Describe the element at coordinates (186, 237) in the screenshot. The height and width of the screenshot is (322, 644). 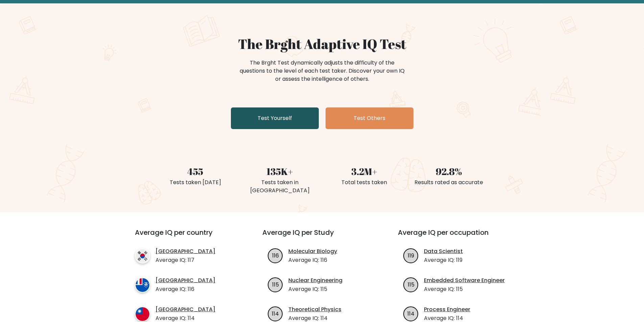
I see `h3: Average IQ per country` at that location.